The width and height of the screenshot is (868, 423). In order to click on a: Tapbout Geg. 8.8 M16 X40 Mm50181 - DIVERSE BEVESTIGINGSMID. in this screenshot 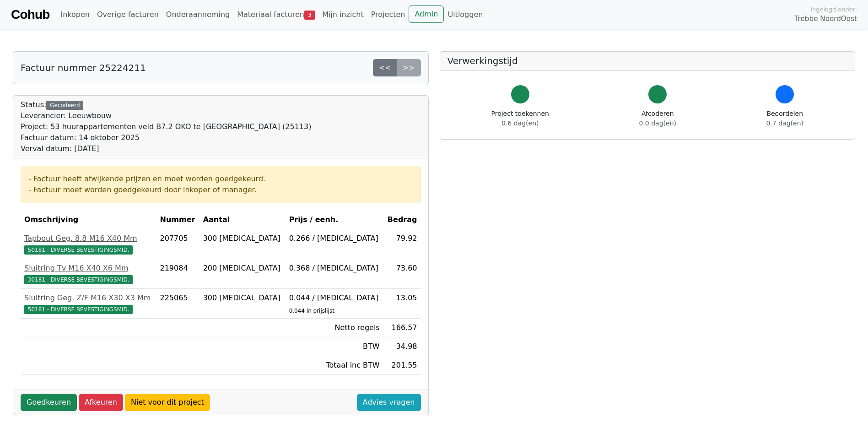, I will do `click(88, 244)`.